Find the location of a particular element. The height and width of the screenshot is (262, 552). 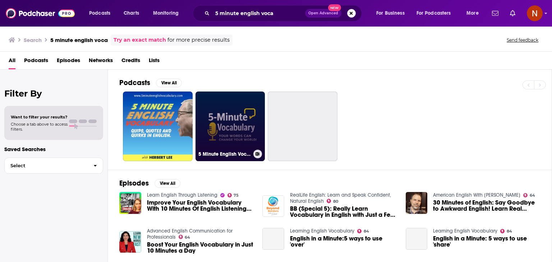

span: English in a Minute: 5 ways to use 'share' is located at coordinates (486, 242).